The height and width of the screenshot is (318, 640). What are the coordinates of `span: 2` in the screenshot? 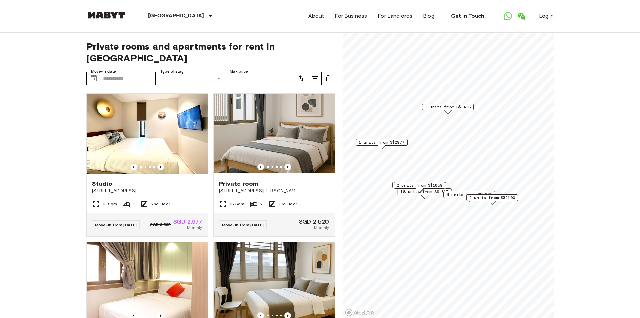 It's located at (261, 204).